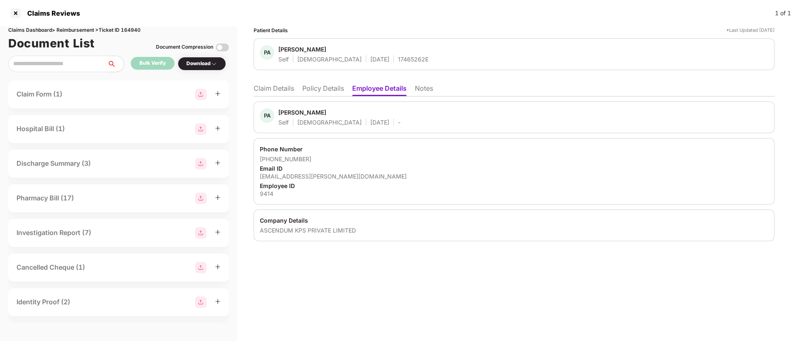 The height and width of the screenshot is (341, 791). What do you see at coordinates (514, 149) in the screenshot?
I see `div: Phone Number` at bounding box center [514, 149].